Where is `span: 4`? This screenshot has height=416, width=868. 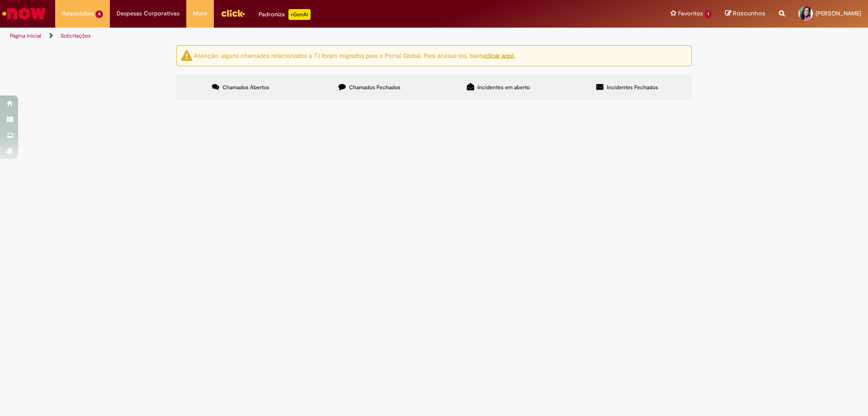 span: 4 is located at coordinates (99, 14).